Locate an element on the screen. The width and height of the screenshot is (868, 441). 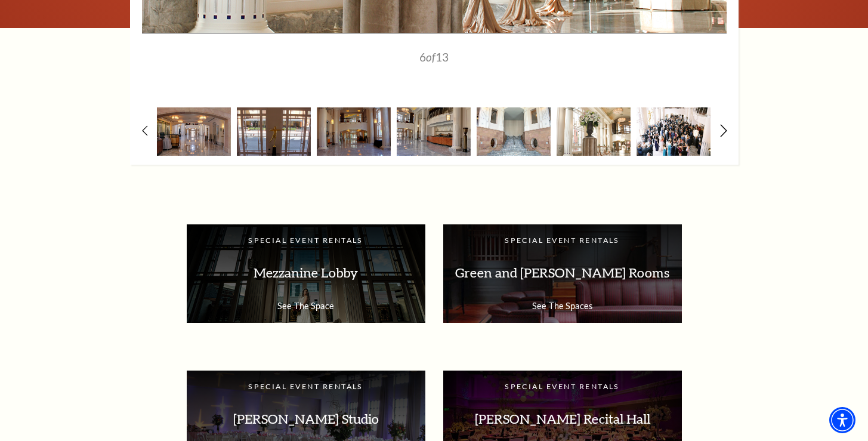
p: See The Space is located at coordinates (306, 306).